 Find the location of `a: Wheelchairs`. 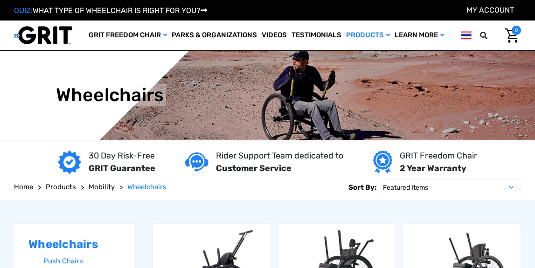

a: Wheelchairs is located at coordinates (147, 187).